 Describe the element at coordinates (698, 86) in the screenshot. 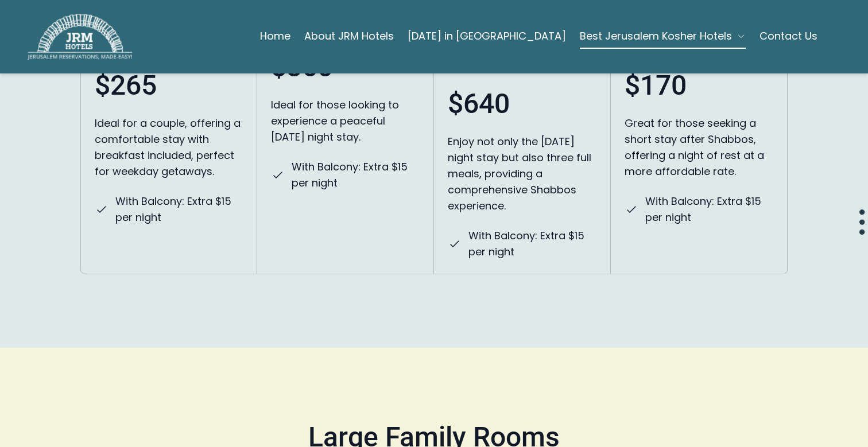

I see `p: $170` at that location.